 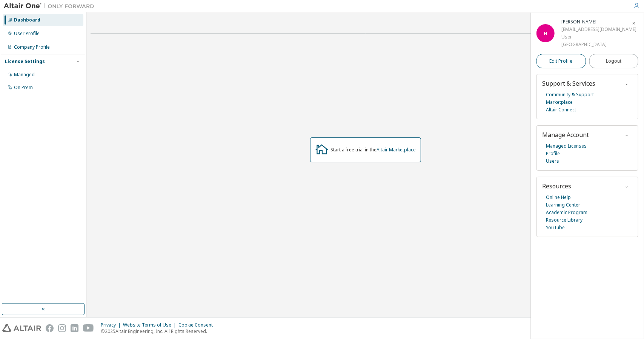 What do you see at coordinates (614, 61) in the screenshot?
I see `span: Logout` at bounding box center [614, 61].